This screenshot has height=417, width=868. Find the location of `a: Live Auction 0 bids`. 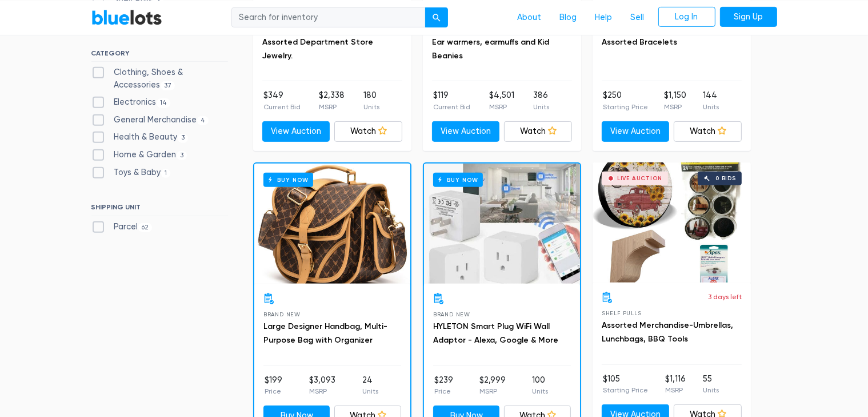

a: Live Auction 0 bids is located at coordinates (672, 223).